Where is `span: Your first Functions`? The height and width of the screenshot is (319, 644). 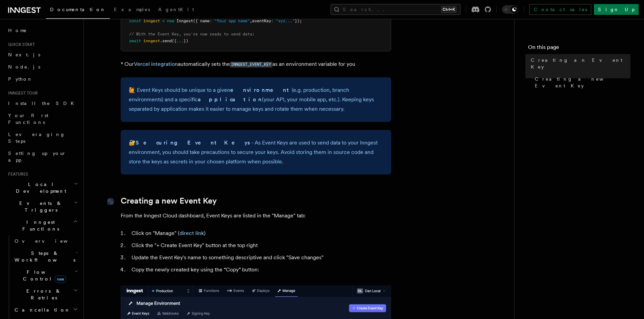
span: Your first Functions is located at coordinates (28, 119).